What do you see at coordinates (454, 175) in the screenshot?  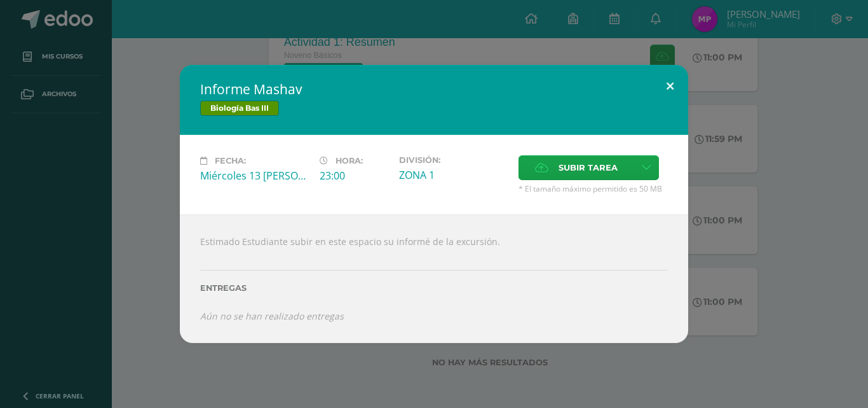 I see `div: ZONA 1` at bounding box center [454, 175].